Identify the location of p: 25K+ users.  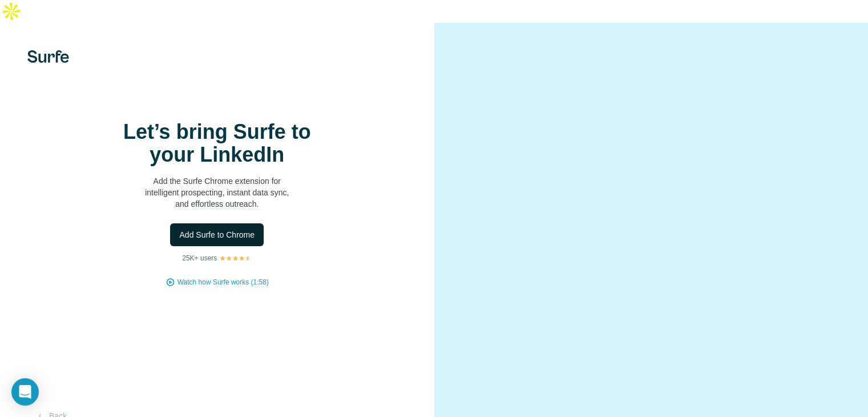
(199, 258).